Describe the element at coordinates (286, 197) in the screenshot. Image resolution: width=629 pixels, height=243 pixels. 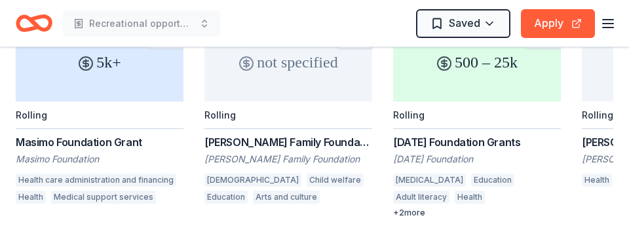
I see `div: Arts and culture` at that location.